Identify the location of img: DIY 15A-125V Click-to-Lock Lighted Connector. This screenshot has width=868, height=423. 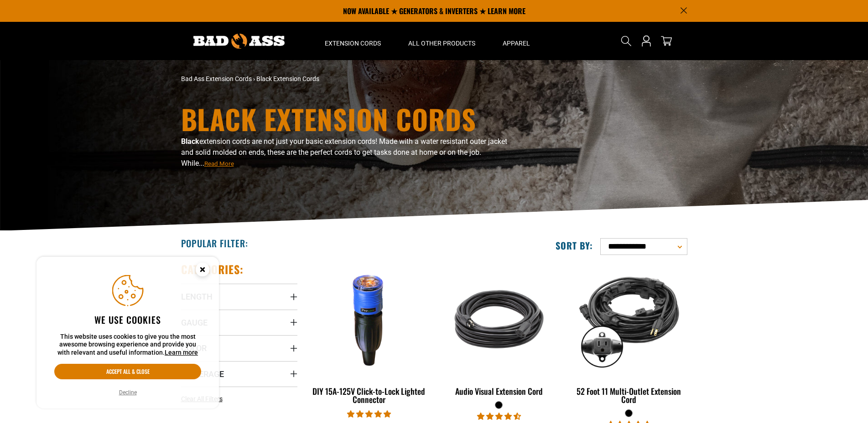
(369, 319).